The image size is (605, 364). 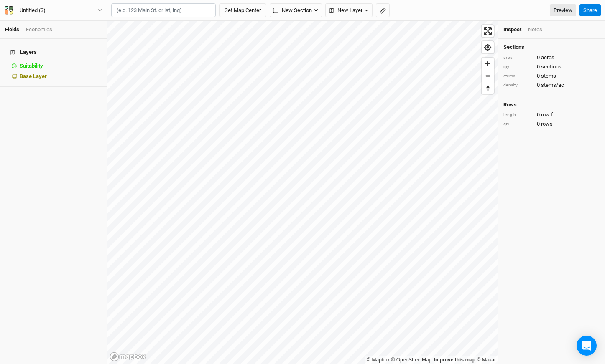 What do you see at coordinates (518, 76) in the screenshot?
I see `div: stems` at bounding box center [518, 76].